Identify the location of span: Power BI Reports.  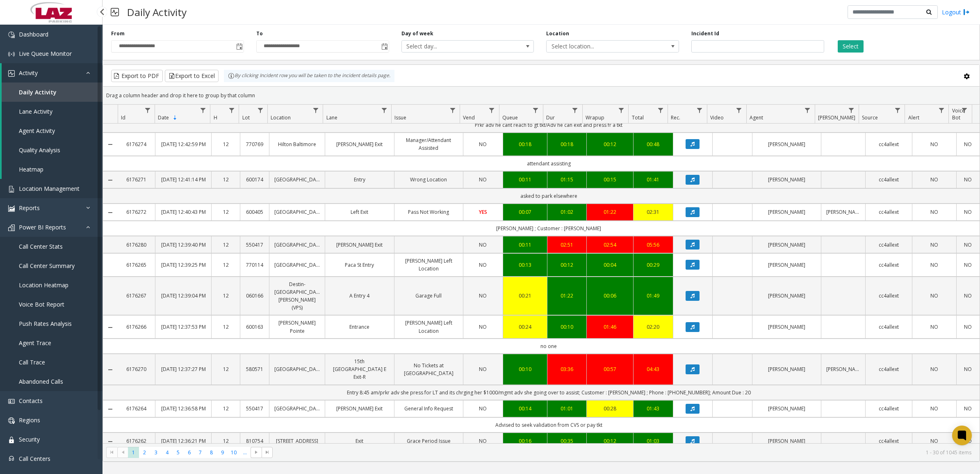
(42, 227).